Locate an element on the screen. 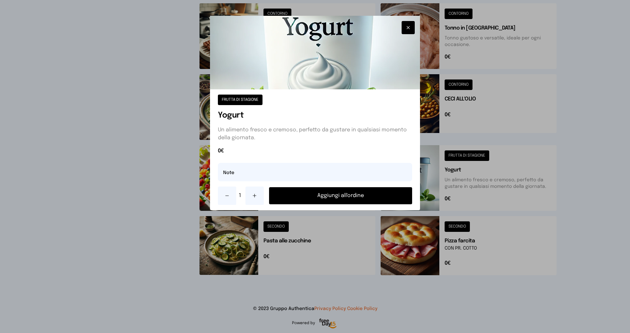 The height and width of the screenshot is (333, 630). span: 1 is located at coordinates (241, 195).